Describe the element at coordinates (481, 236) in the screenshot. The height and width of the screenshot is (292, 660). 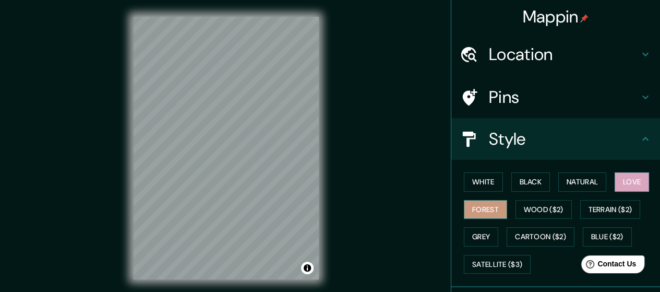
I see `button: Grey` at that location.